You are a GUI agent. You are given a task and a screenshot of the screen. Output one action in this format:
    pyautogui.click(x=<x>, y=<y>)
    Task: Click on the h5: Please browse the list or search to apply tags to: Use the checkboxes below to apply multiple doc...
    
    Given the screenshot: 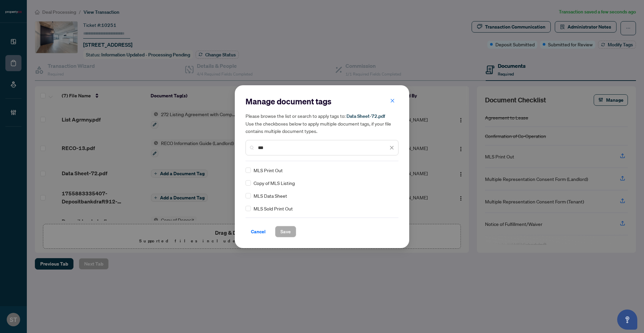 What is the action you would take?
    pyautogui.click(x=322, y=123)
    